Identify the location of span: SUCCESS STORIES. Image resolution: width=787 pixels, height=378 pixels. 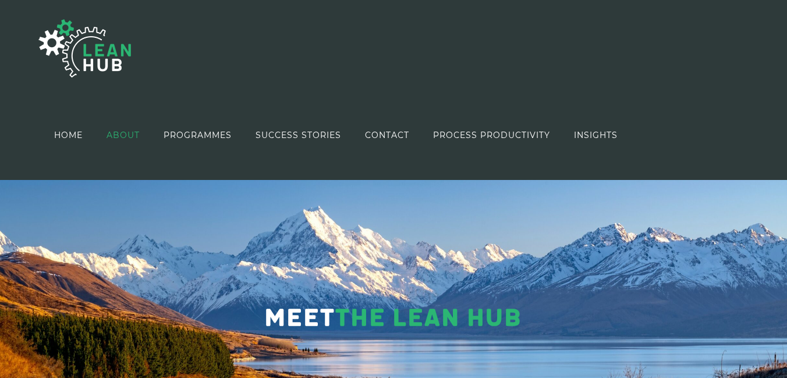
(298, 135).